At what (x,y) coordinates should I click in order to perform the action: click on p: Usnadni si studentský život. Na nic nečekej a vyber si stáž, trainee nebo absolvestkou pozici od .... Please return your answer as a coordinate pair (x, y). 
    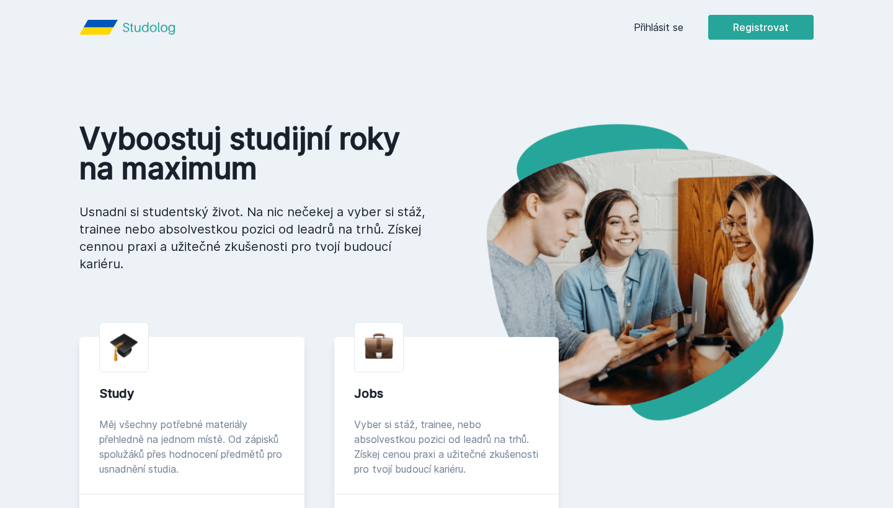
    Looking at the image, I should click on (253, 238).